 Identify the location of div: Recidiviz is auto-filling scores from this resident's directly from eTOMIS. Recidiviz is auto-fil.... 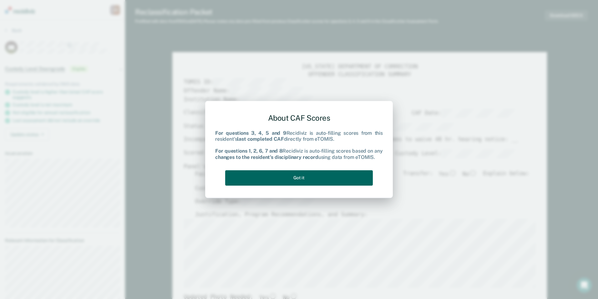
(299, 145).